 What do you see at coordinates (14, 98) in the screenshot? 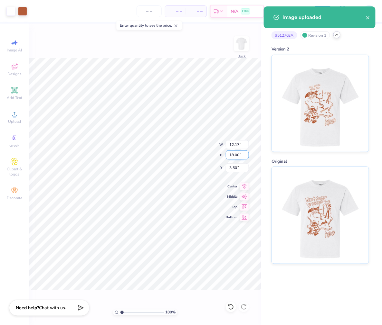
I see `span: Add Text` at bounding box center [14, 98].